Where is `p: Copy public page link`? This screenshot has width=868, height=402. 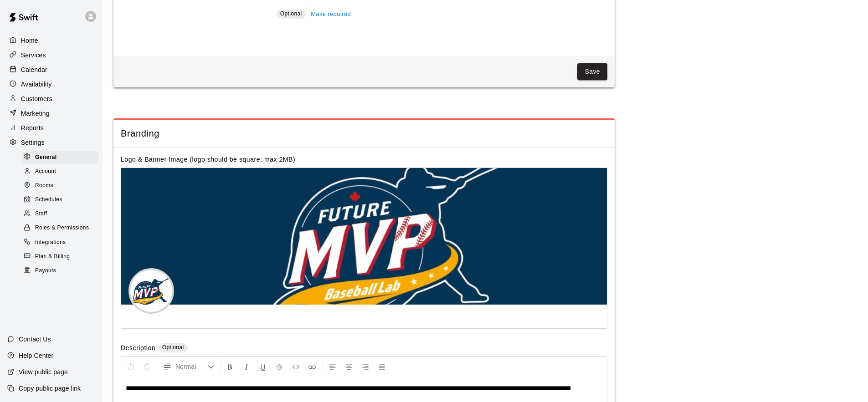 p: Copy public page link is located at coordinates (50, 388).